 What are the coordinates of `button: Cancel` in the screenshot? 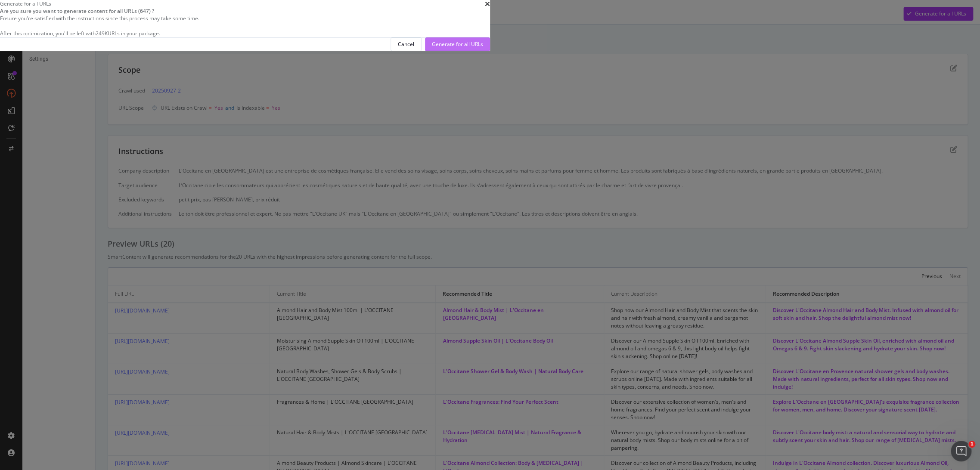 It's located at (406, 44).